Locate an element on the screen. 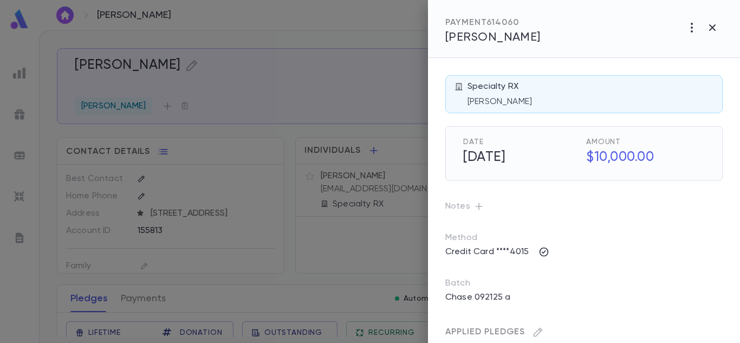 The height and width of the screenshot is (343, 740). div: PAYMENT 614060 is located at coordinates (493, 23).